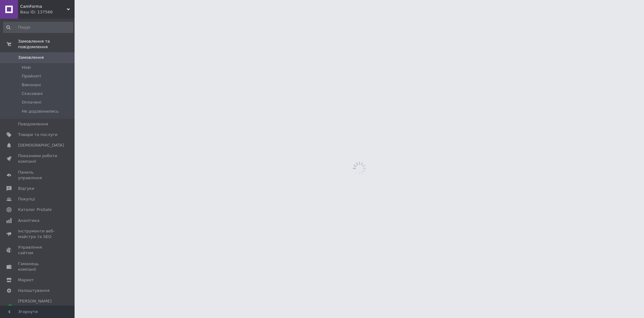 Image resolution: width=644 pixels, height=318 pixels. What do you see at coordinates (31, 85) in the screenshot?
I see `span: Виконані` at bounding box center [31, 85].